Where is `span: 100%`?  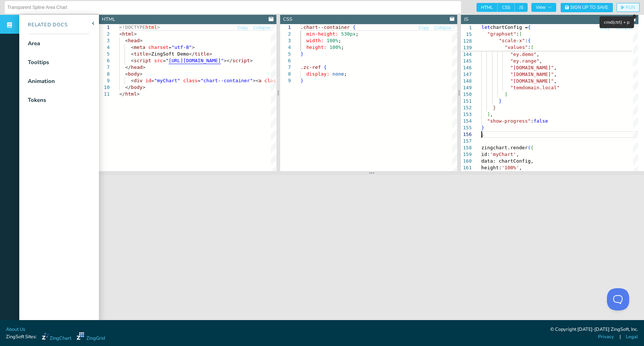 span: 100% is located at coordinates (335, 47).